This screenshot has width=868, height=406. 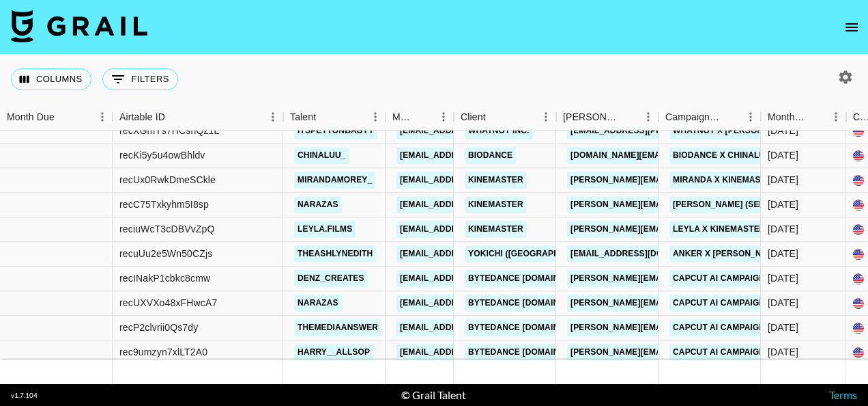 What do you see at coordinates (490, 155) in the screenshot?
I see `a: Biodance` at bounding box center [490, 155].